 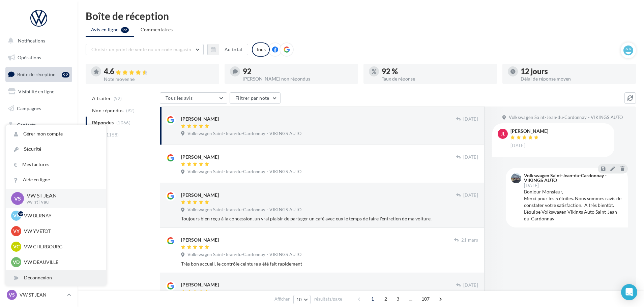 What do you see at coordinates (37, 74) in the screenshot?
I see `span: Boîte de réception` at bounding box center [37, 74].